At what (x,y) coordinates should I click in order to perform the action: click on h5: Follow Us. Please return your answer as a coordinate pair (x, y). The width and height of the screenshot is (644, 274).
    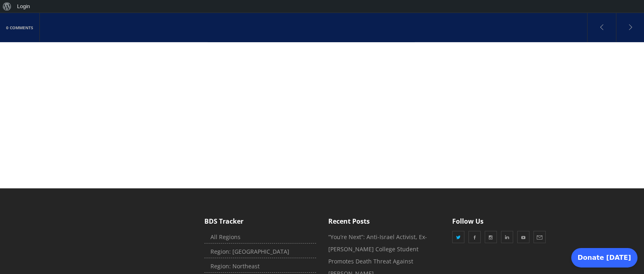
    Looking at the image, I should click on (507, 221).